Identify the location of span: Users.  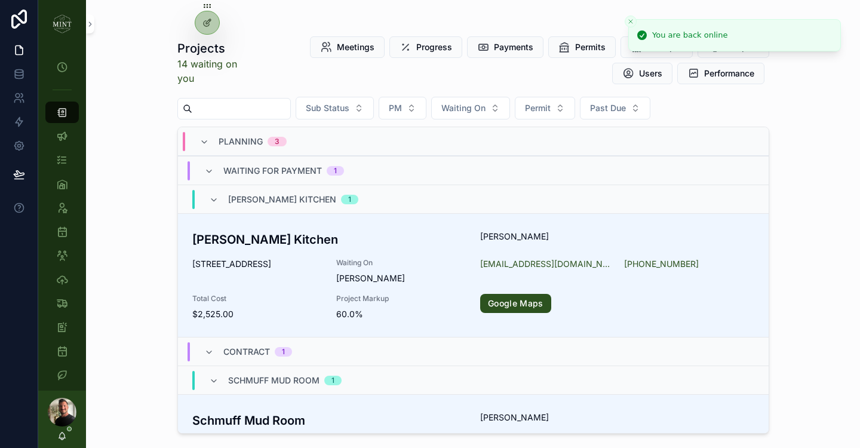
(650, 73).